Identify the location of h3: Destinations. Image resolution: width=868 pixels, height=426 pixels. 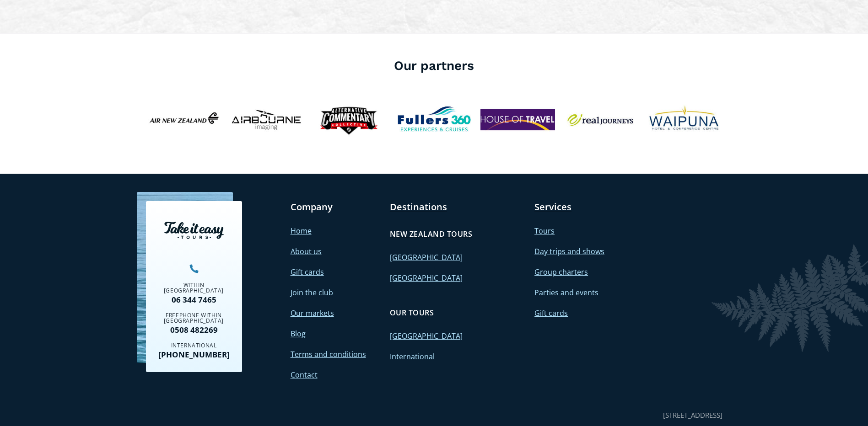
(418, 207).